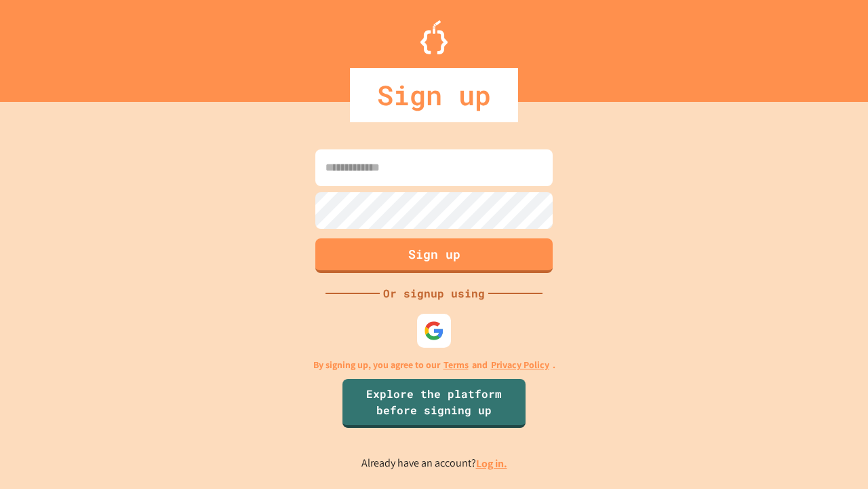 The width and height of the screenshot is (868, 489). I want to click on a: Privacy Policy, so click(520, 364).